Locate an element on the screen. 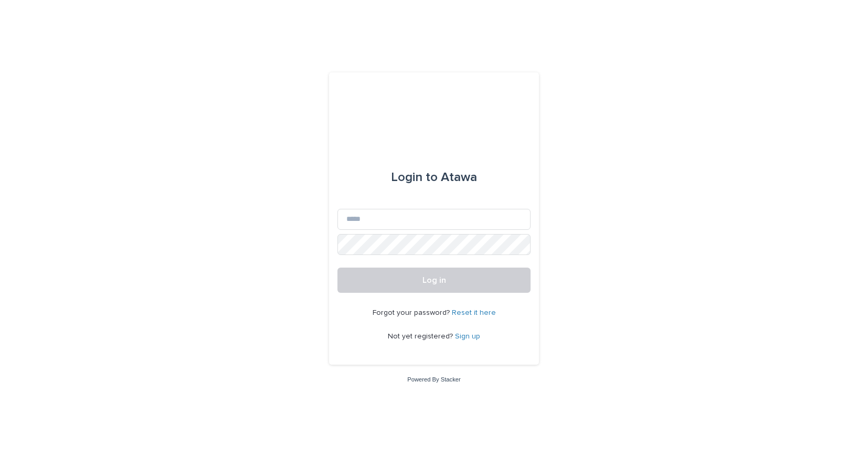 The width and height of the screenshot is (868, 467). span: Login to is located at coordinates (414, 178).